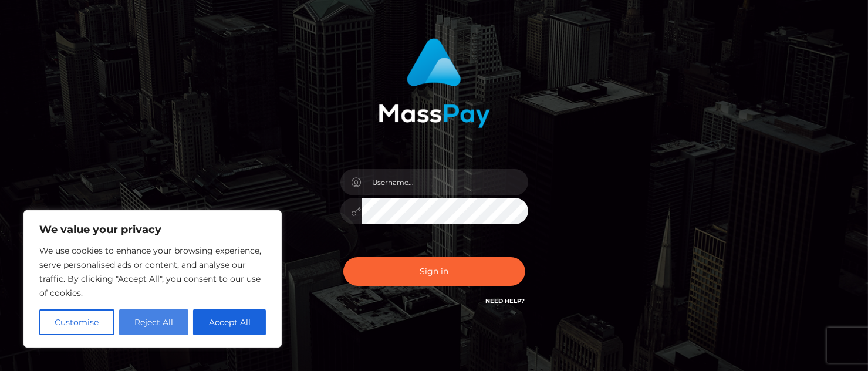 This screenshot has width=868, height=371. I want to click on button: Customise, so click(77, 322).